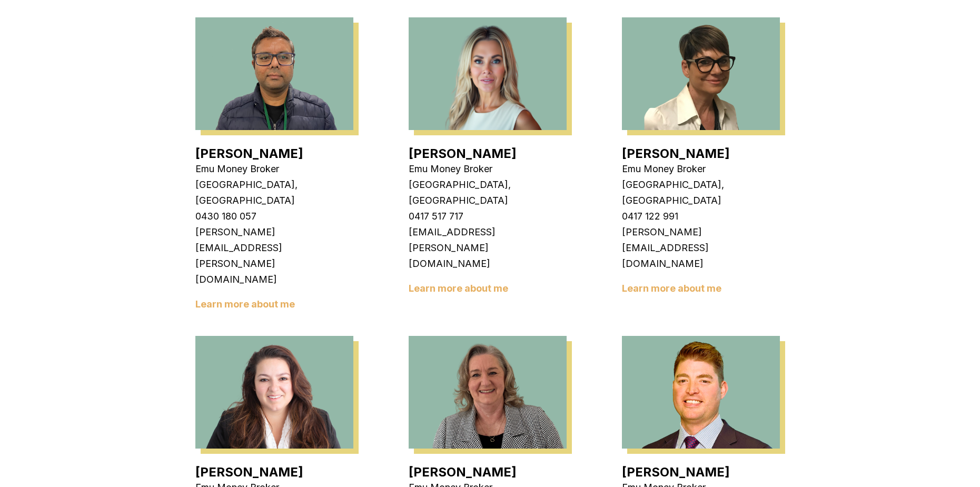 The height and width of the screenshot is (487, 980). I want to click on p: 0430 180 057, so click(274, 217).